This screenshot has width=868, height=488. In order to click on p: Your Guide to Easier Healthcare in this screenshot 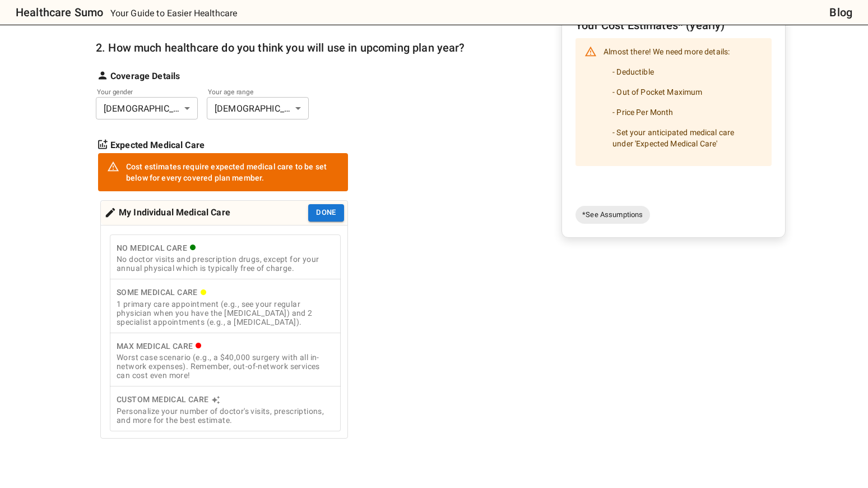, I will do `click(174, 14)`.